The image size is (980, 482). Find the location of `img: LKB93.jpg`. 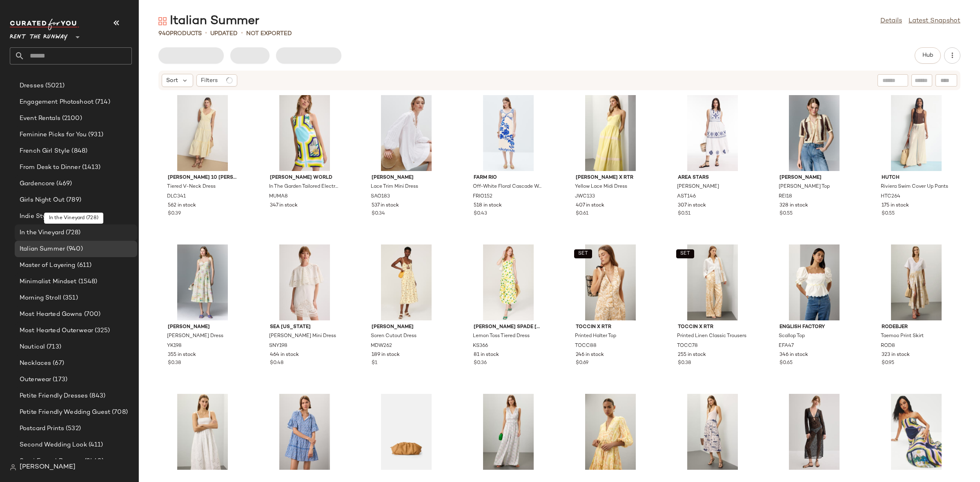

img: LKB93.jpg is located at coordinates (712, 432).